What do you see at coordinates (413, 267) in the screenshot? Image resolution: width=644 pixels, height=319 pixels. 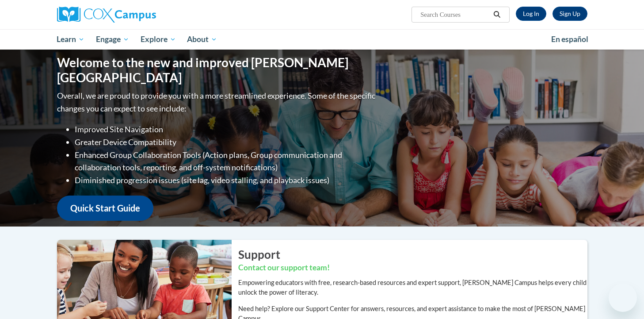 I see `h3: Contact our support team!` at bounding box center [413, 267].